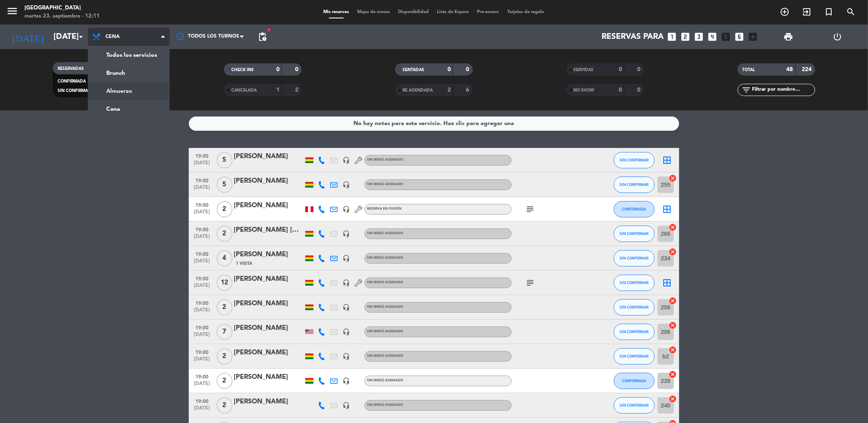 This screenshot has height=423, width=868. Describe the element at coordinates (224, 332) in the screenshot. I see `span: 7` at that location.